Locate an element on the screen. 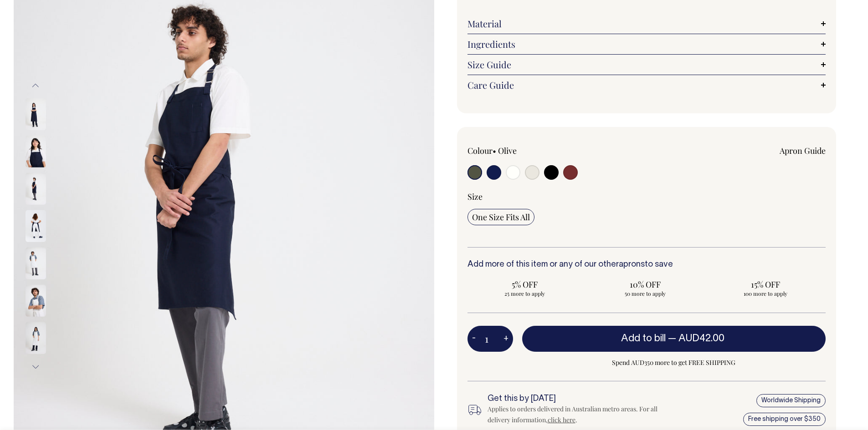 The image size is (868, 430). h6: Add more of this item or any of our other to save is located at coordinates (647, 265).